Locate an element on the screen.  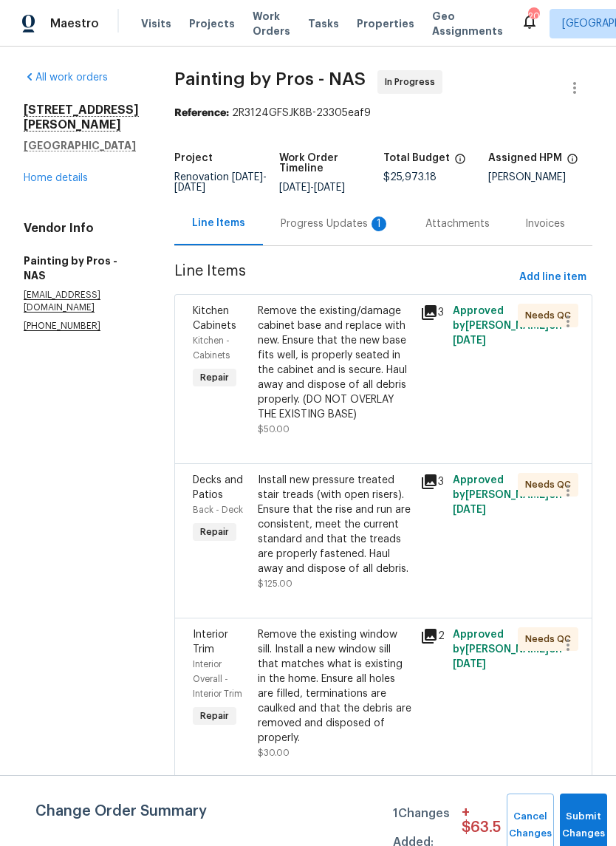
button: Add line item is located at coordinates (553, 277).